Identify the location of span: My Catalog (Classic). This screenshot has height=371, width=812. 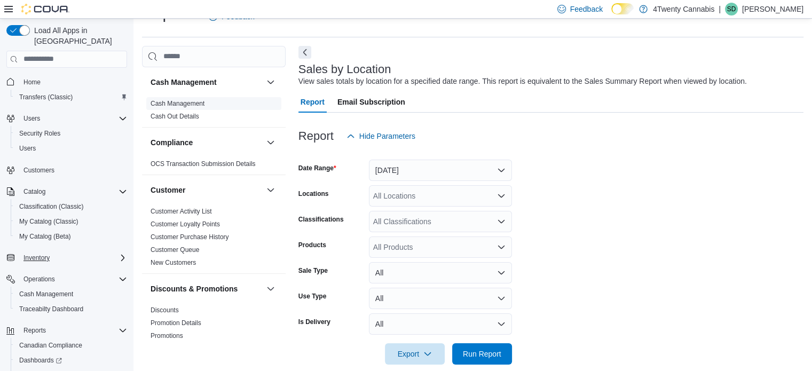
(49, 221).